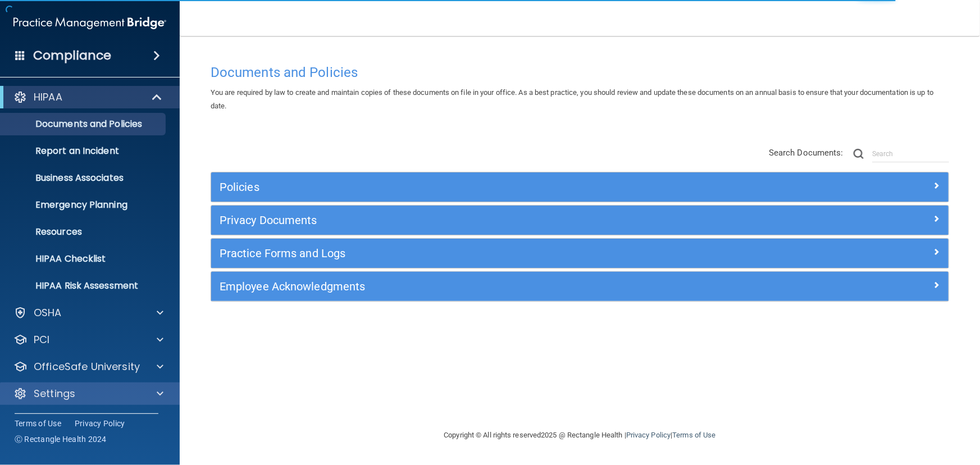  What do you see at coordinates (580, 73) in the screenshot?
I see `h4: Documents and Policies` at bounding box center [580, 73].